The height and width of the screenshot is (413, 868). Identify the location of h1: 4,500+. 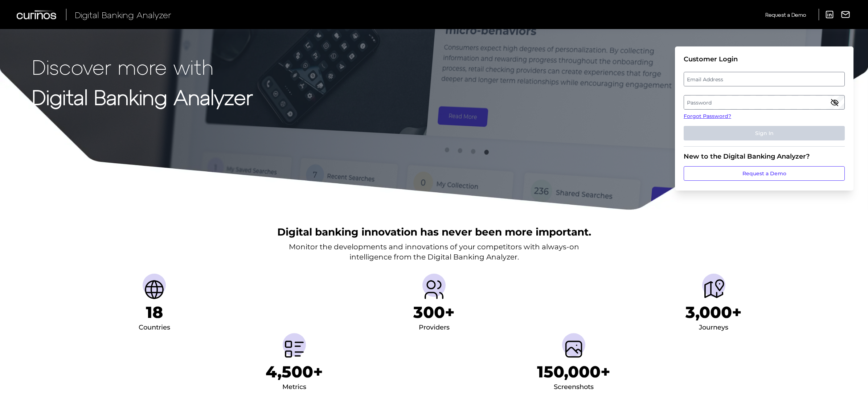
(294, 371).